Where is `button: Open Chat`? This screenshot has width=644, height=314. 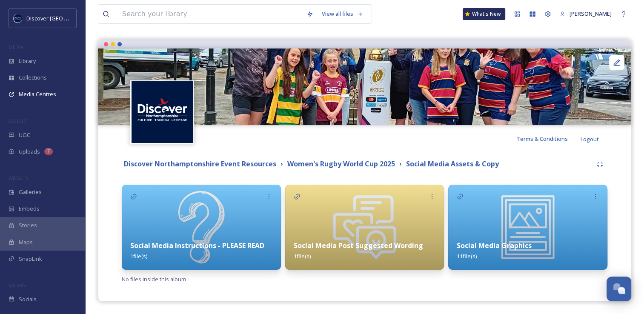 button: Open Chat is located at coordinates (619, 289).